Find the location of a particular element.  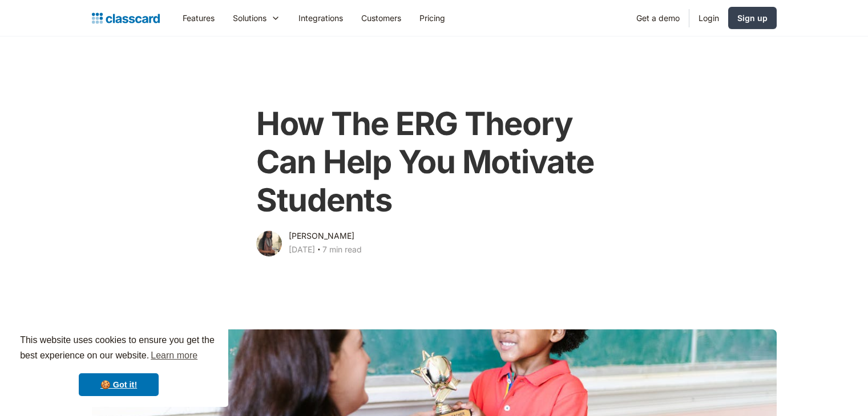

a: Customers is located at coordinates (381, 17).